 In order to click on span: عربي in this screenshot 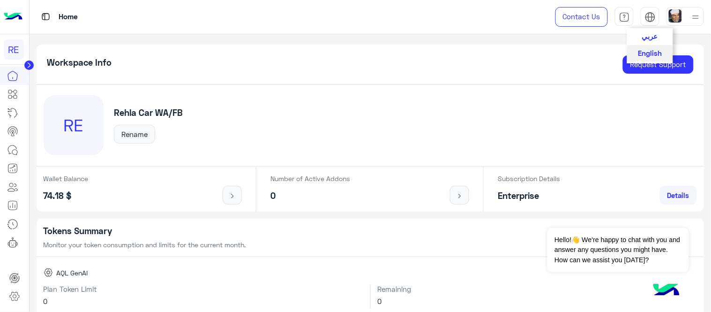, I will do `click(650, 36)`.